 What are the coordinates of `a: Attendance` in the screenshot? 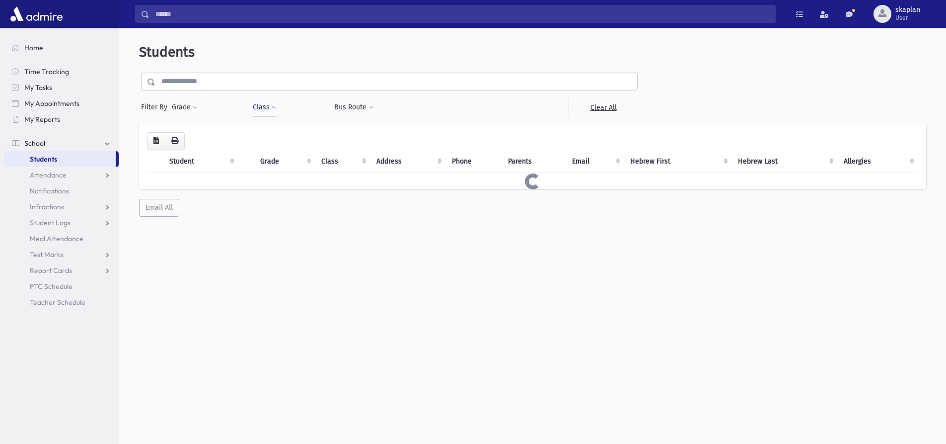 It's located at (61, 175).